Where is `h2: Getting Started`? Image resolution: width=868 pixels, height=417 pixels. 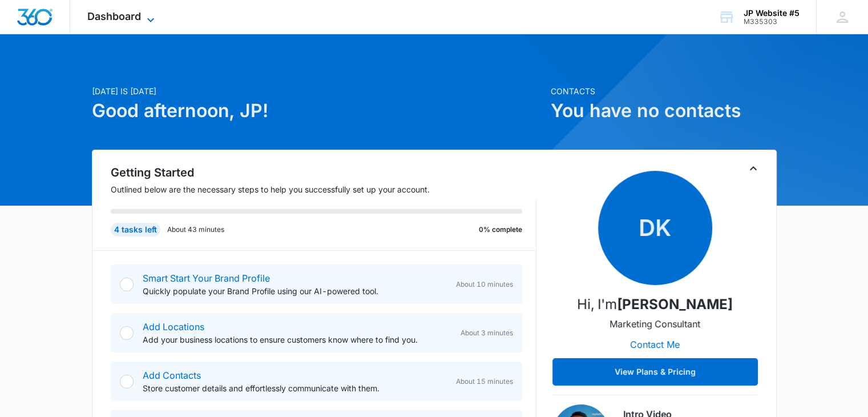 h2: Getting Started is located at coordinates (323, 172).